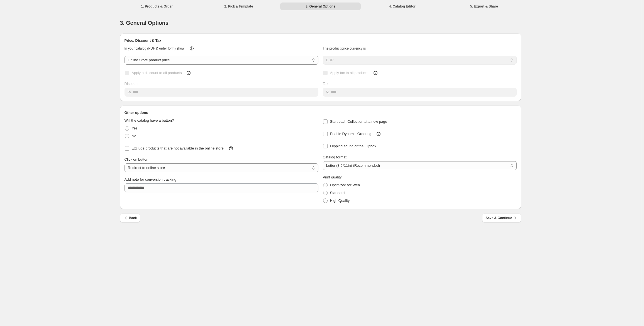  Describe the element at coordinates (501, 218) in the screenshot. I see `button: Save & Continue` at that location.